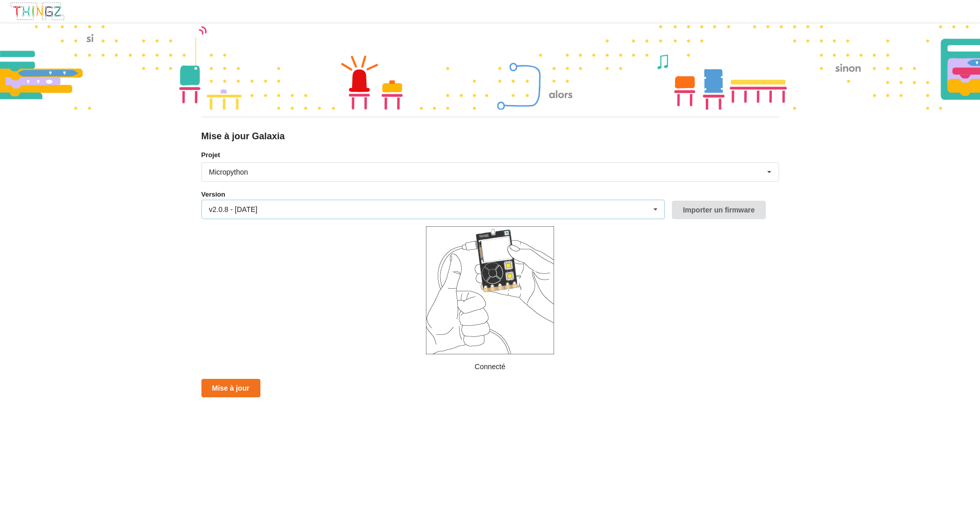 Image resolution: width=980 pixels, height=512 pixels. Describe the element at coordinates (490, 136) in the screenshot. I see `div: Mise à jour Galaxia` at that location.